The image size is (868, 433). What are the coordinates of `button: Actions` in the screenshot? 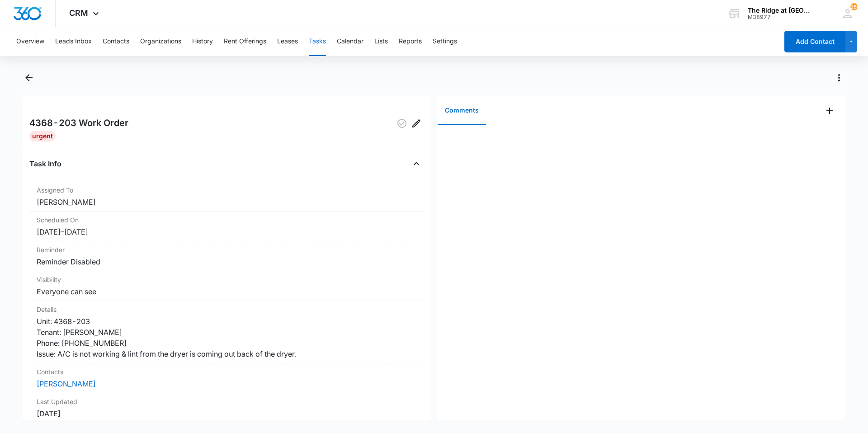 It's located at (839, 78).